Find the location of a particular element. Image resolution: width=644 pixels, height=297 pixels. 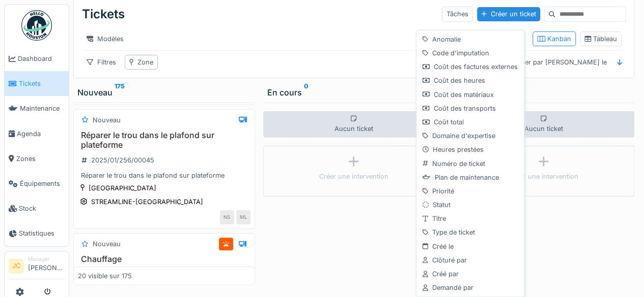

div: Numéro de ticket is located at coordinates (470, 164).